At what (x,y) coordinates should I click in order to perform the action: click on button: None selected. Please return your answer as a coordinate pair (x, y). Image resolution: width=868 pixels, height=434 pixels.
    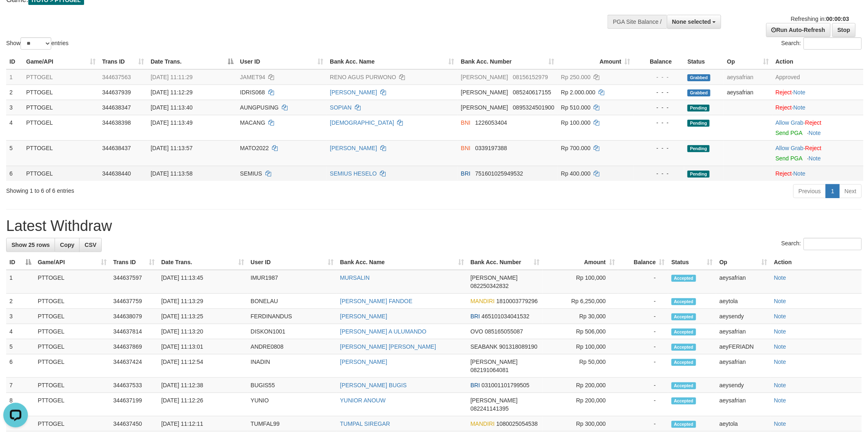
    Looking at the image, I should click on (694, 22).